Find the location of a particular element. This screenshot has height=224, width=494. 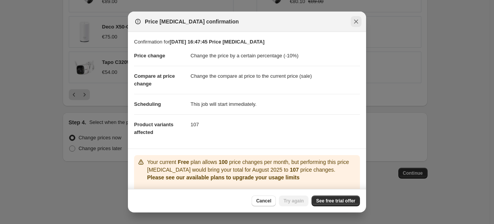

dd: Change the compare at price to the current price (sale) is located at coordinates (275, 76).